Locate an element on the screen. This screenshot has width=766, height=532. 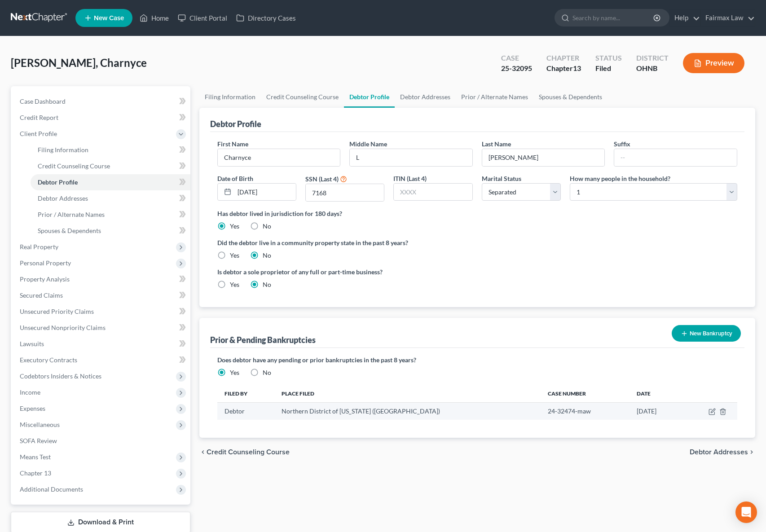
span: Executory Contracts is located at coordinates (48, 360).